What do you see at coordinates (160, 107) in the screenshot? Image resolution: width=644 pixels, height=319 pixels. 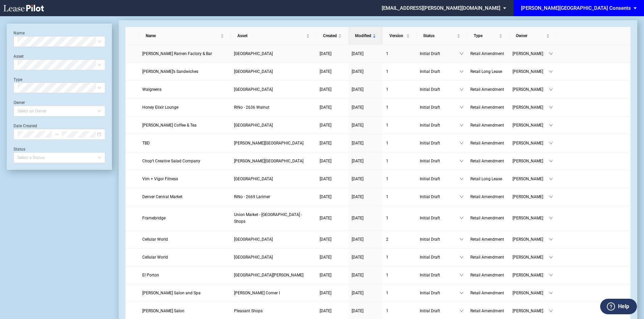 I see `span: Honey Elixir Lounge` at bounding box center [160, 107].